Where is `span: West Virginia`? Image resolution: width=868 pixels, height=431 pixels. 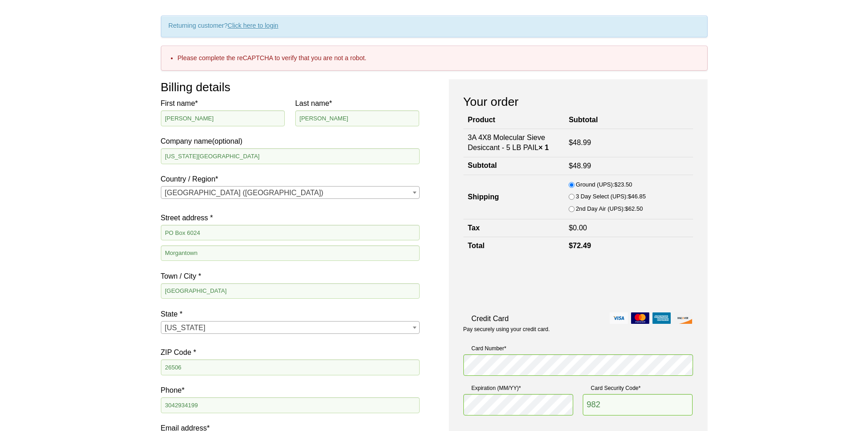
span: West Virginia is located at coordinates (290, 328).